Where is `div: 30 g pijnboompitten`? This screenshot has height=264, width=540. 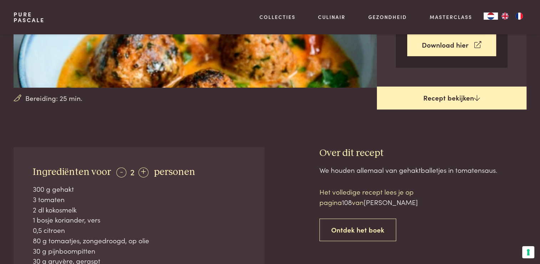
div: 30 g pijnboompitten is located at coordinates (139, 250).